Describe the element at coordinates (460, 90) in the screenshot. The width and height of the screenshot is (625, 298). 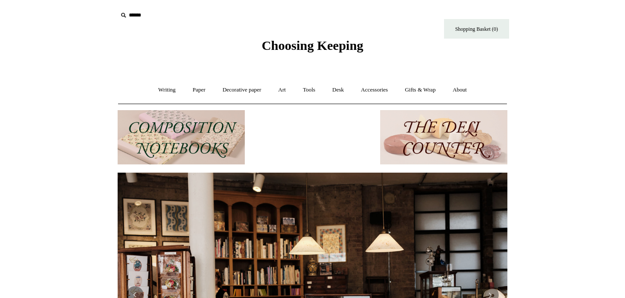
I see `a: About` at that location.